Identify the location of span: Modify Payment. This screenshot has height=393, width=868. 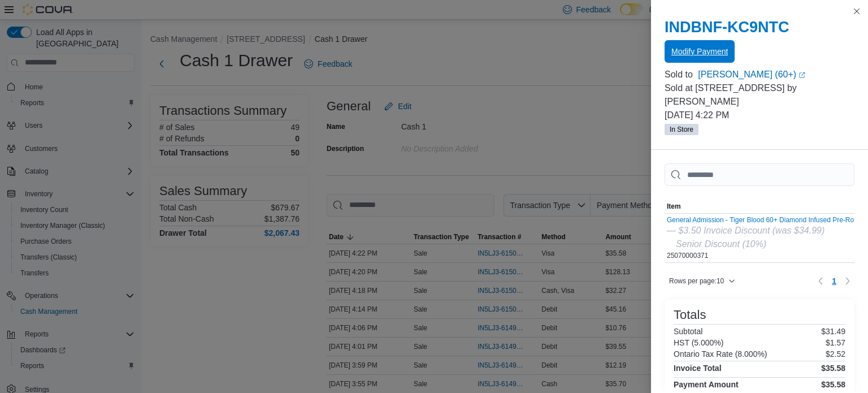
(700, 52).